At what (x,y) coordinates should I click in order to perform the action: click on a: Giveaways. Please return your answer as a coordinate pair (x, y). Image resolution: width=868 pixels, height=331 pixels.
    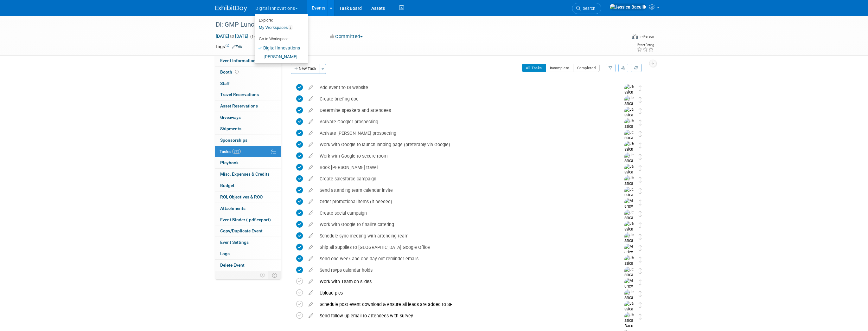
    Looking at the image, I should click on (248, 117).